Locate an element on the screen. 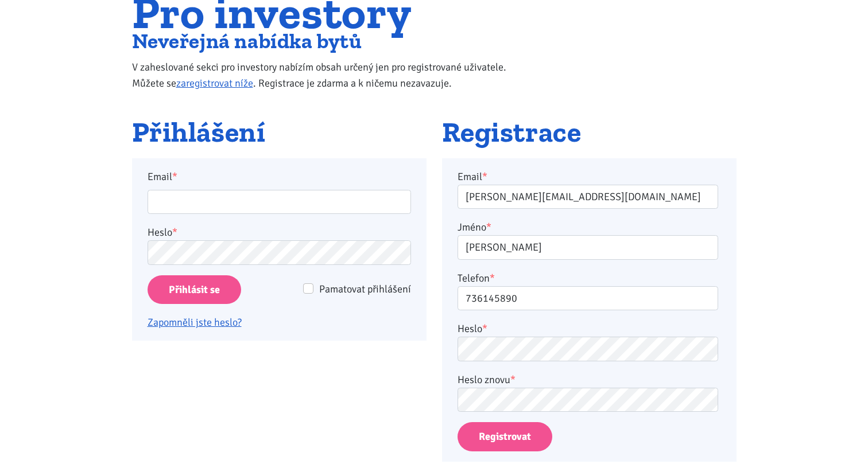 The width and height of the screenshot is (868, 472). p: V zaheslované sekci pro investory nabízím obsah určený jen pro registrované uživatele. Můžete se ... is located at coordinates (331, 75).